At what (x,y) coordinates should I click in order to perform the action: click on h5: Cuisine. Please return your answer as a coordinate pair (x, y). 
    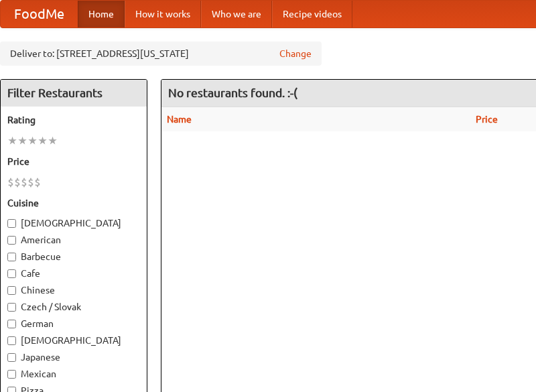
    Looking at the image, I should click on (74, 203).